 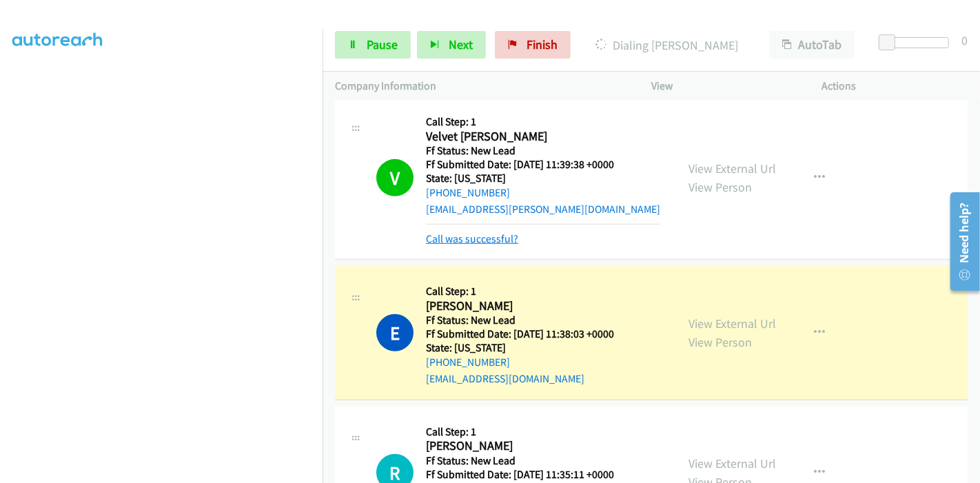 What do you see at coordinates (918, 42) in the screenshot?
I see `div: Delay between calls (in seconds)` at bounding box center [918, 42].